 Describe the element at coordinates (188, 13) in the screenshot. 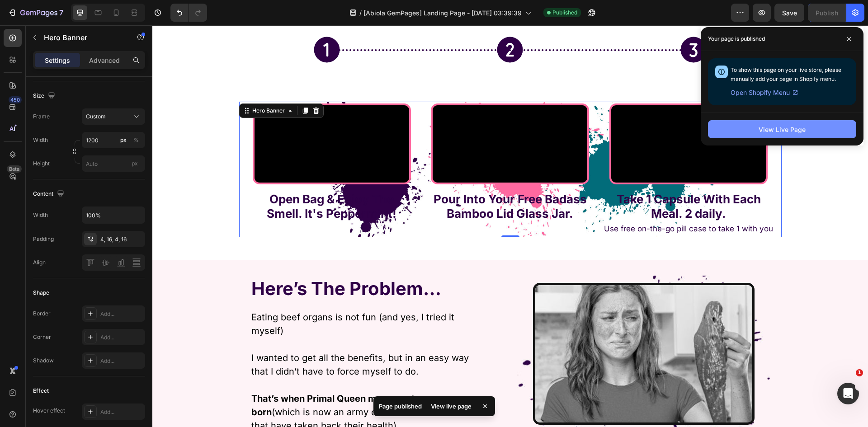

I see `div: Undo/Redo` at that location.